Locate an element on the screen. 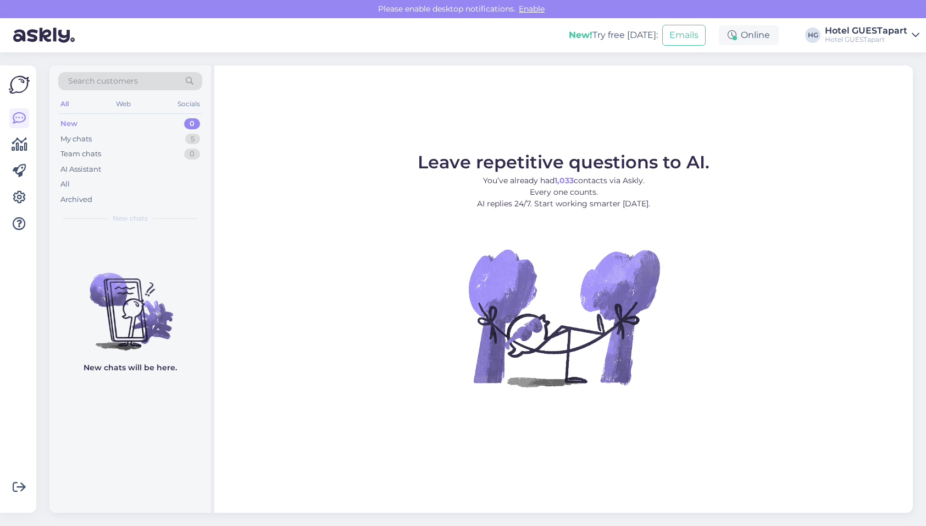  div: Socials is located at coordinates (189, 104).